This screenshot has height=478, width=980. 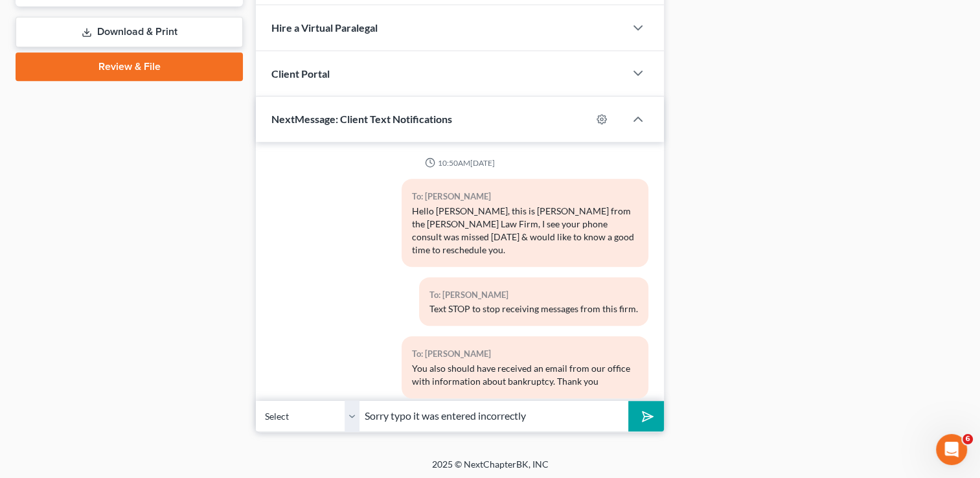 I want to click on div: You also should have received an email from our office with information about bankruptcy. Thank you, so click(x=525, y=375).